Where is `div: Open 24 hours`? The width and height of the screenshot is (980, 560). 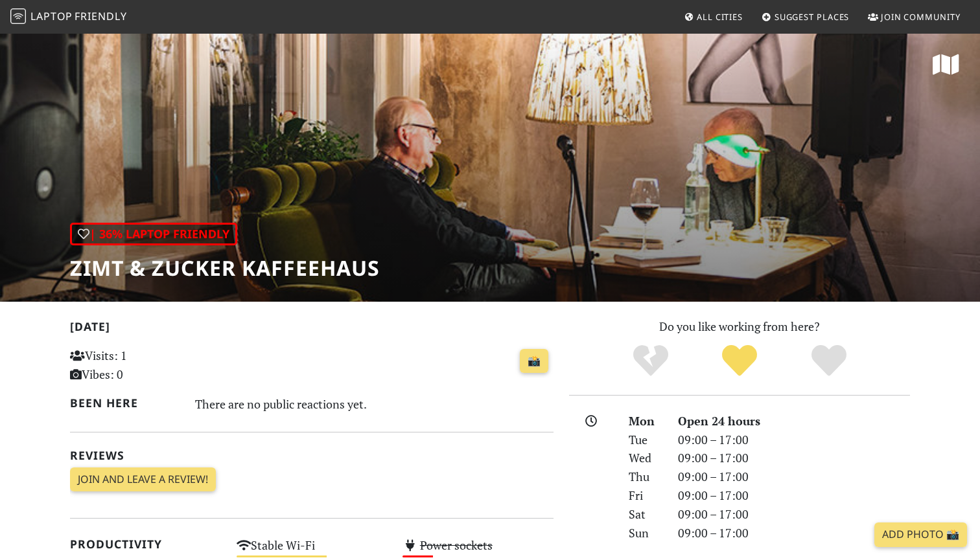
div: Open 24 hours is located at coordinates (794, 421).